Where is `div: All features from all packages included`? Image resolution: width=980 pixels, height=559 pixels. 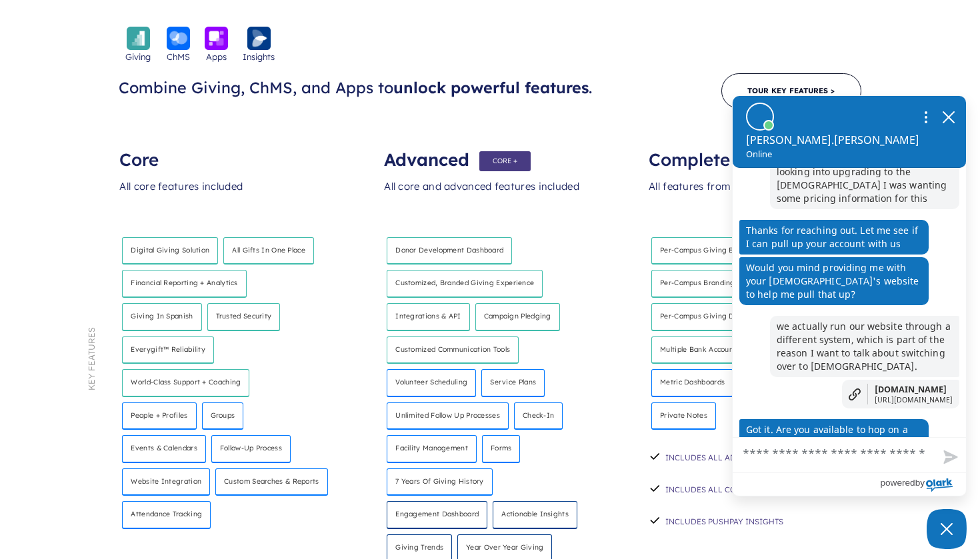 div: All features from all packages included is located at coordinates (754, 196).